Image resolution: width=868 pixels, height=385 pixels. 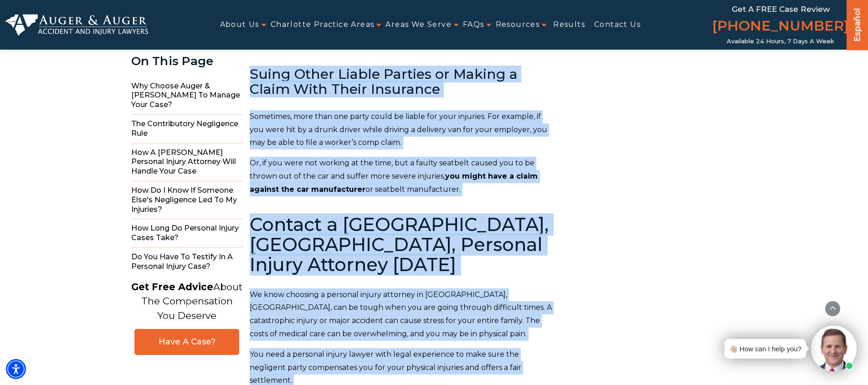 I want to click on a: Contact Us, so click(x=617, y=25).